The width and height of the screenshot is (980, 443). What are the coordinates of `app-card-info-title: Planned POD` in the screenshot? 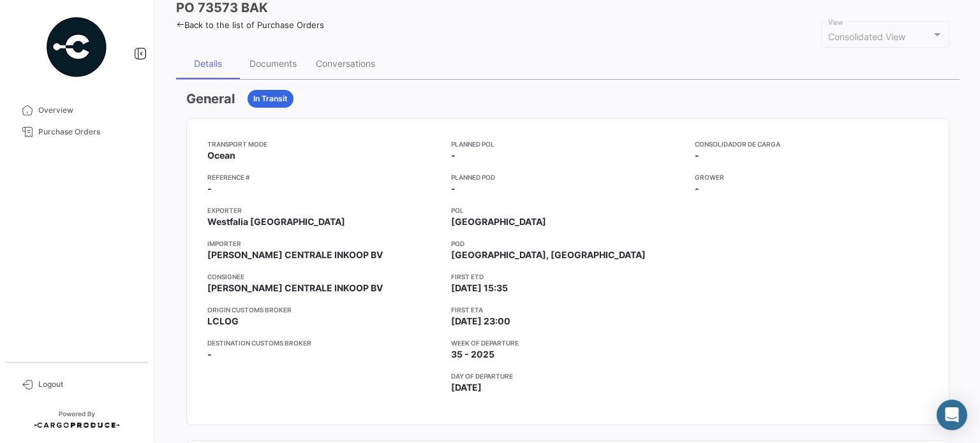 It's located at (568, 177).